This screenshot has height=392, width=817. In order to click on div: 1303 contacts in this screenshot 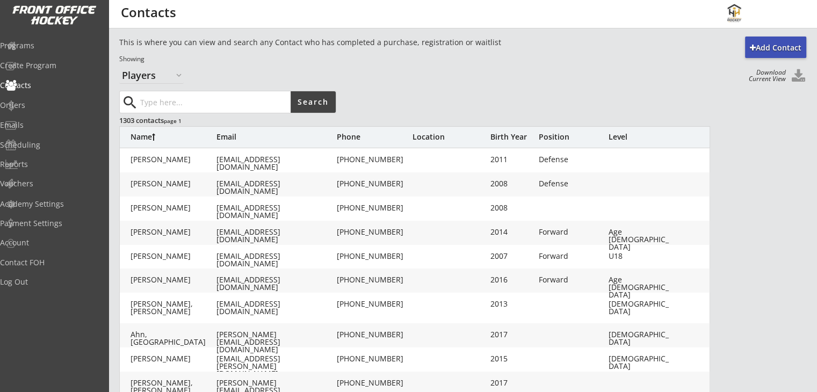, I will do `click(227, 120)`.